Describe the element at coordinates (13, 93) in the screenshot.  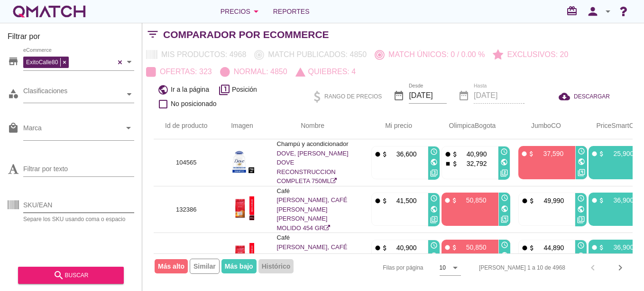
I see `i: category` at that location.